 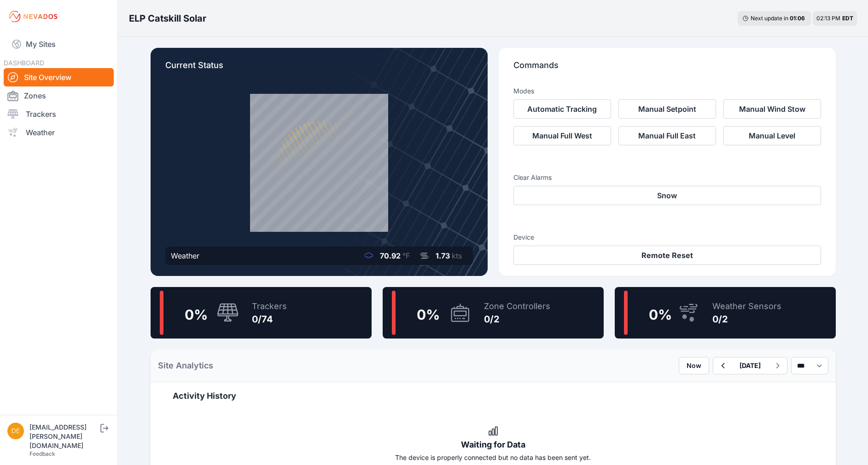 I want to click on button: Manual Wind Stow, so click(x=772, y=109).